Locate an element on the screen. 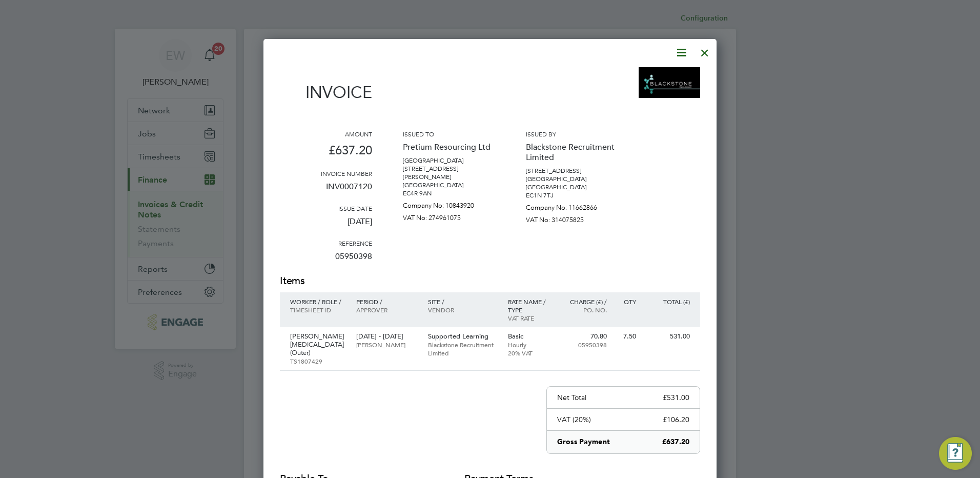  h2: Items is located at coordinates (490, 282).